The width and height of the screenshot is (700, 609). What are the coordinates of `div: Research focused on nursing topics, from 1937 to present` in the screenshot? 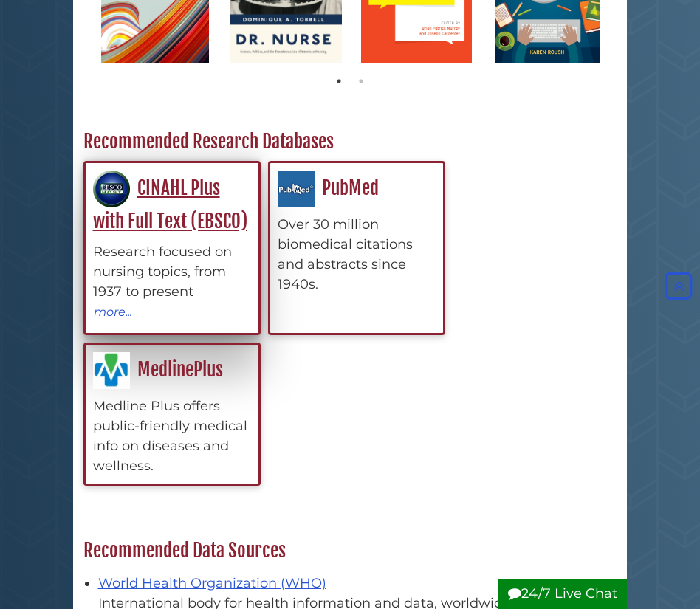 It's located at (172, 272).